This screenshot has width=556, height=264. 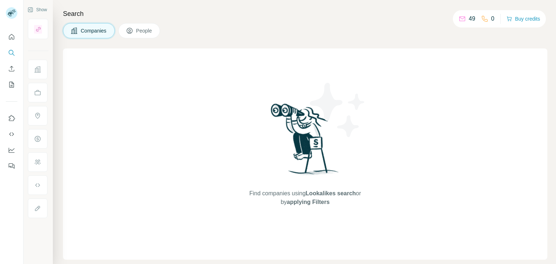 I want to click on button: Quick start, so click(x=12, y=37).